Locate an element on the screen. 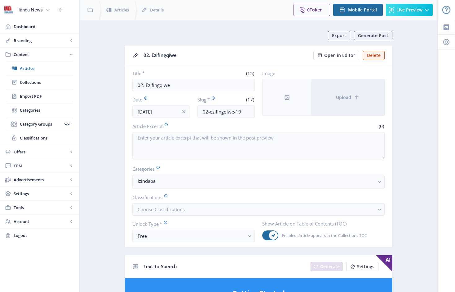 The height and width of the screenshot is (292, 455). button: Izindaba is located at coordinates (258, 182).